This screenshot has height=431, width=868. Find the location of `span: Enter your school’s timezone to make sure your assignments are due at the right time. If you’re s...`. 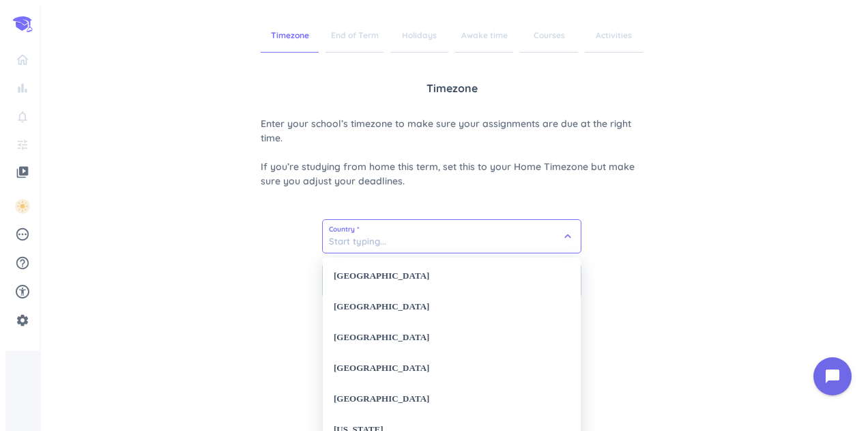

span: Enter your school’s timezone to make sure your assignments are due at the right time. If you’re s... is located at coordinates (451, 152).